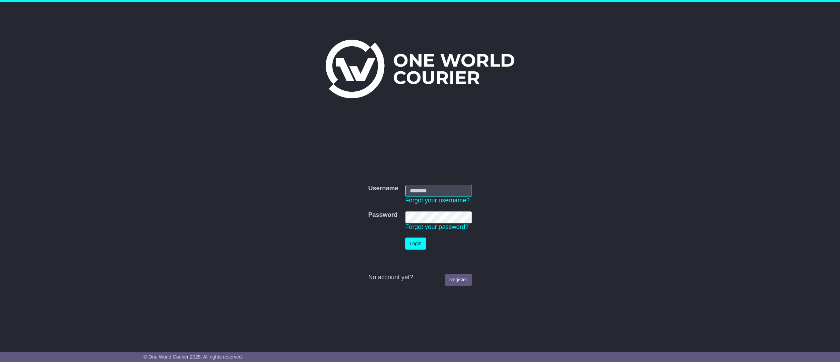 This screenshot has height=362, width=840. What do you see at coordinates (458, 280) in the screenshot?
I see `a: Register` at bounding box center [458, 280].